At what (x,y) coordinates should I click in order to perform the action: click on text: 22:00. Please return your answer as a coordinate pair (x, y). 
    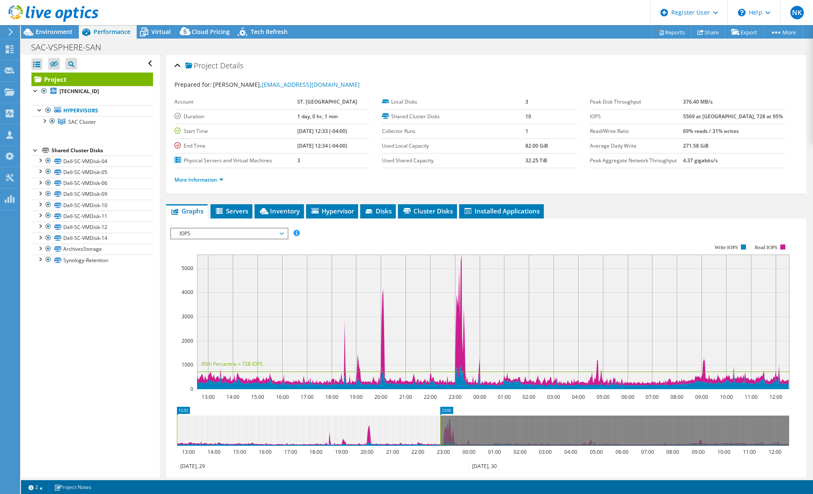
    Looking at the image, I should click on (430, 397).